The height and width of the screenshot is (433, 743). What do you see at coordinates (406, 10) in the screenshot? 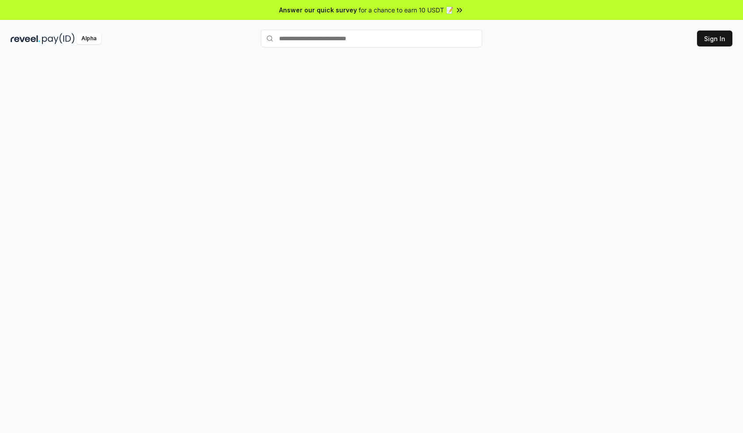
I see `span: for a chance to earn 10 USDT 📝` at bounding box center [406, 10].